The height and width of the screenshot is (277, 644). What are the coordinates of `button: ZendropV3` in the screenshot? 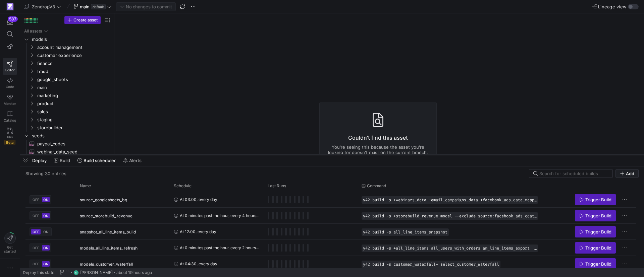 It's located at (43, 7).